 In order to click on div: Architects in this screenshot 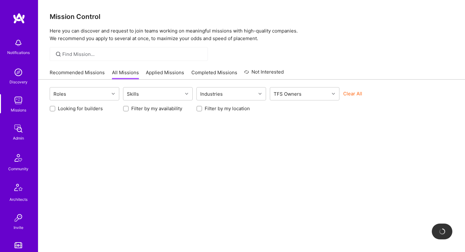, I will do `click(18, 199)`.